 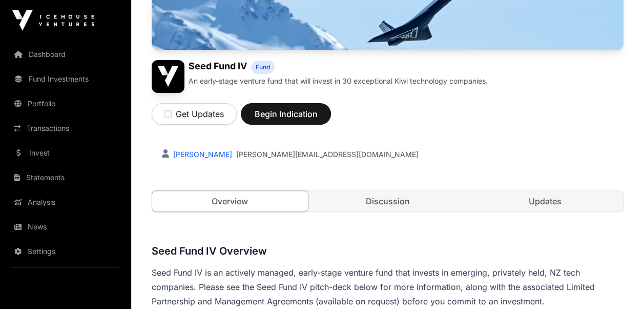 What do you see at coordinates (66, 54) in the screenshot?
I see `a: Dashboard` at bounding box center [66, 54].